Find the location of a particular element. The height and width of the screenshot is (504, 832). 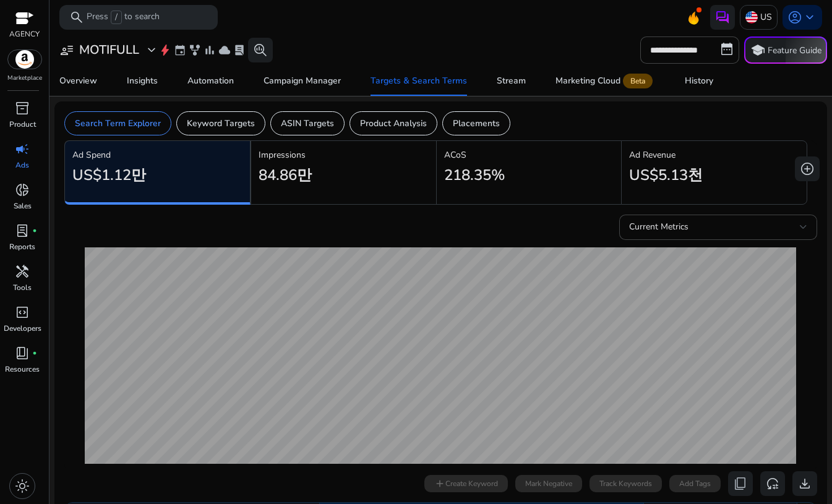

p: AGENCY is located at coordinates (24, 34).